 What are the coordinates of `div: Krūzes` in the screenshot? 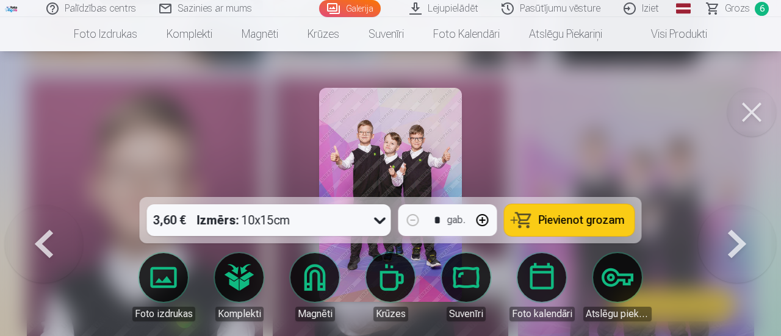 It's located at (390, 314).